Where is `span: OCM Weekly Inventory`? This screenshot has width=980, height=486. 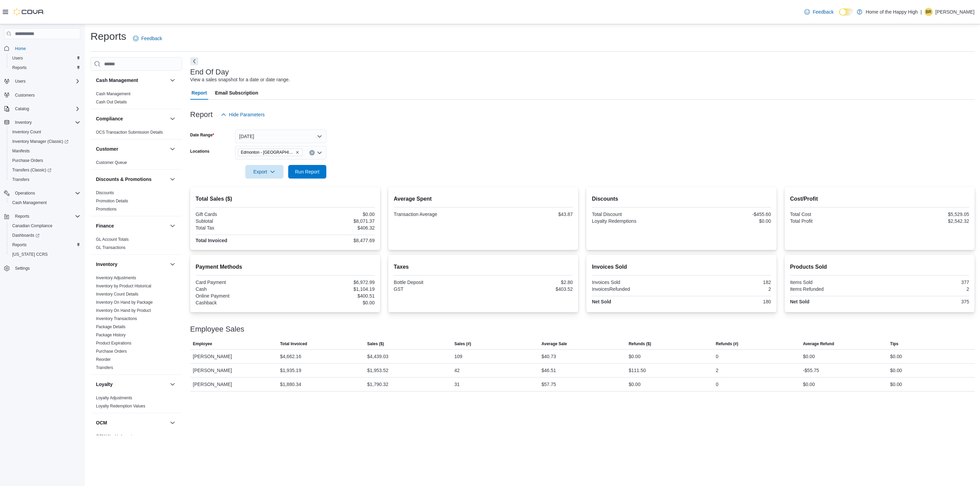
span: OCM Weekly Inventory is located at coordinates (116, 436).